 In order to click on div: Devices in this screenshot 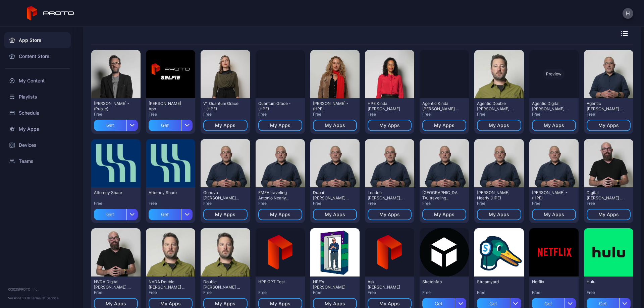, I will do `click(37, 145)`.